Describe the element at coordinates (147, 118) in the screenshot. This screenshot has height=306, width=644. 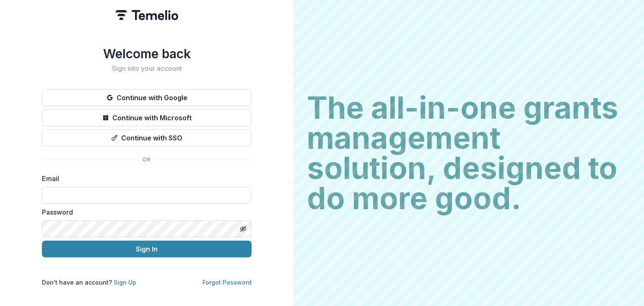
I see `button: Continue with Microsoft` at that location.